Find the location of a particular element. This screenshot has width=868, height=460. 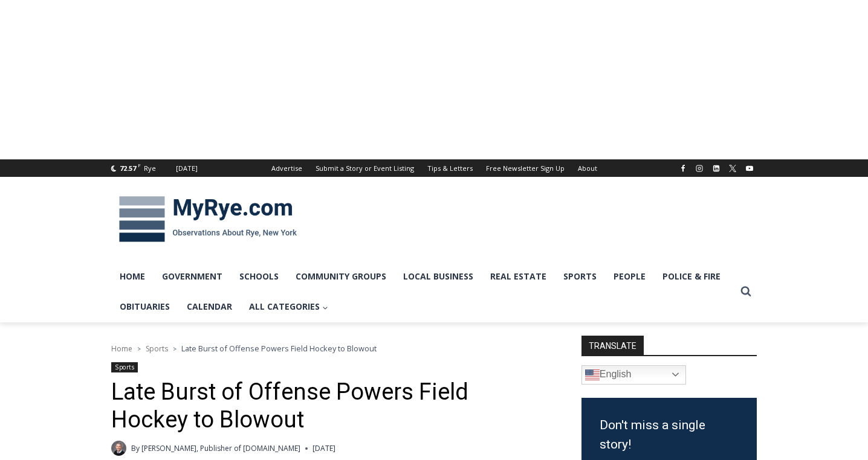

a: People is located at coordinates (629, 276).